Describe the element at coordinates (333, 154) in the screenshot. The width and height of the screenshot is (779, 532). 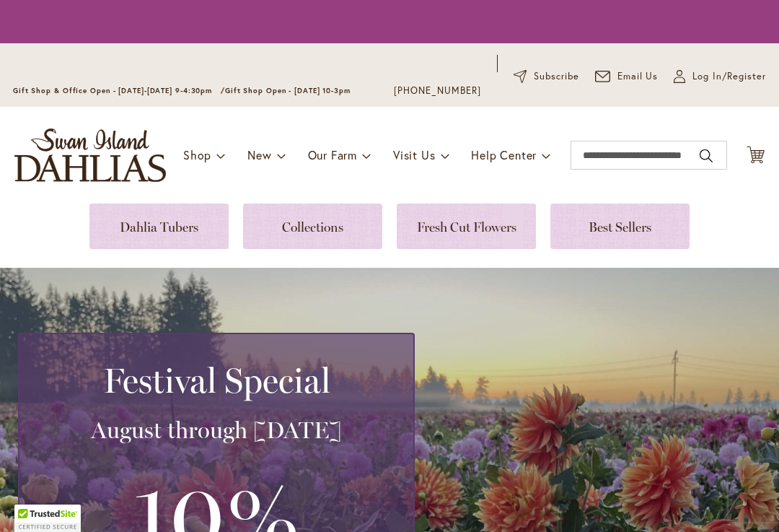
I see `span: Our Farm` at that location.